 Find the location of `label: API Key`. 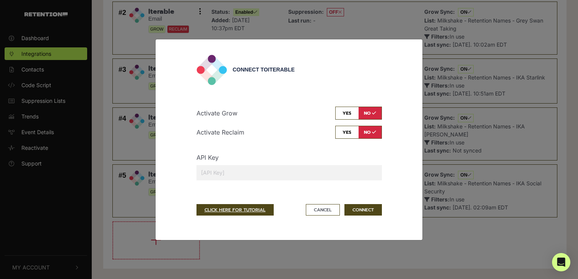

label: API Key is located at coordinates (208, 157).